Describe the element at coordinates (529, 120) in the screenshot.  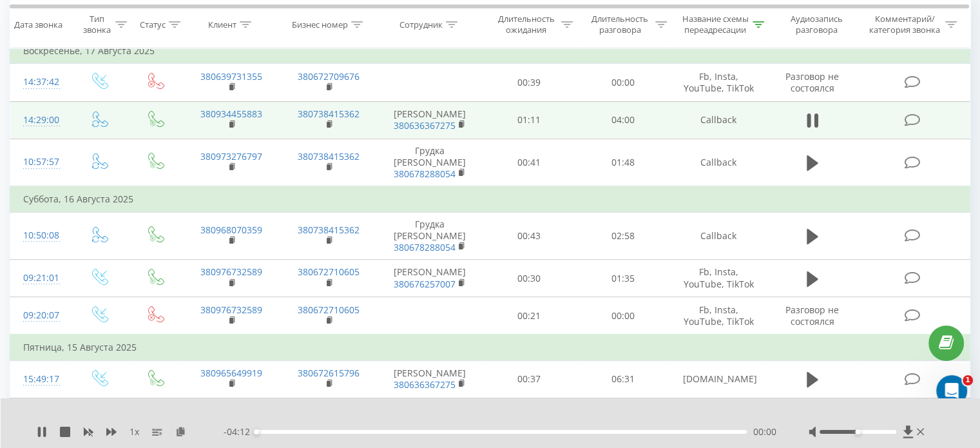
I see `td: 01:11` at that location.